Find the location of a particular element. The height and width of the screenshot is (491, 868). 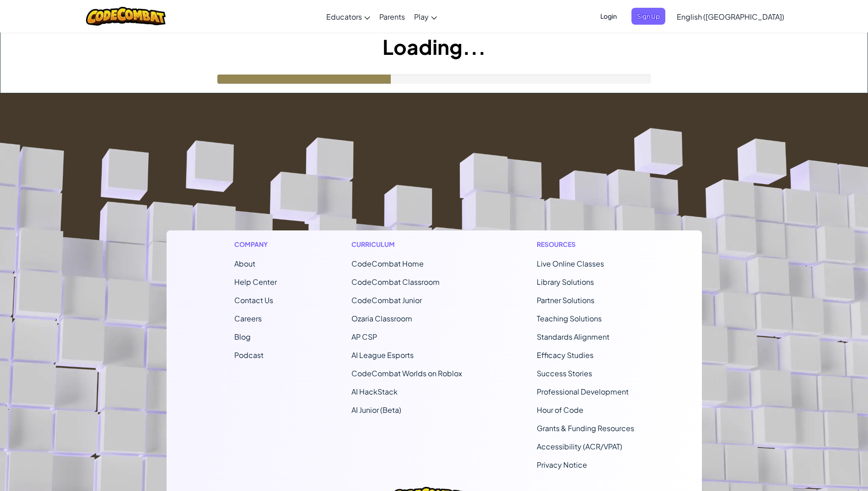

a: CodeCombat logo is located at coordinates (126, 16).